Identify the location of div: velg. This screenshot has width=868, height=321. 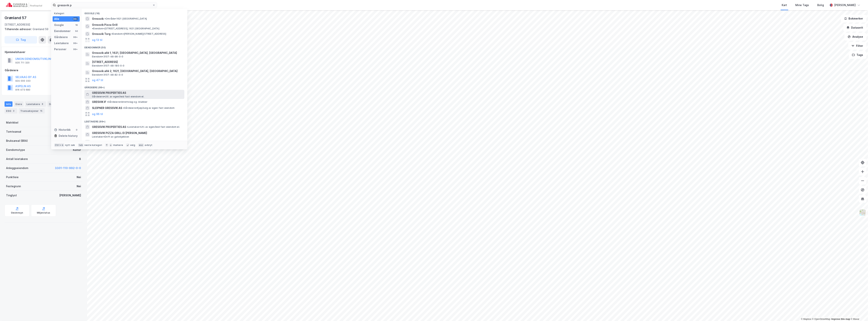
(133, 145).